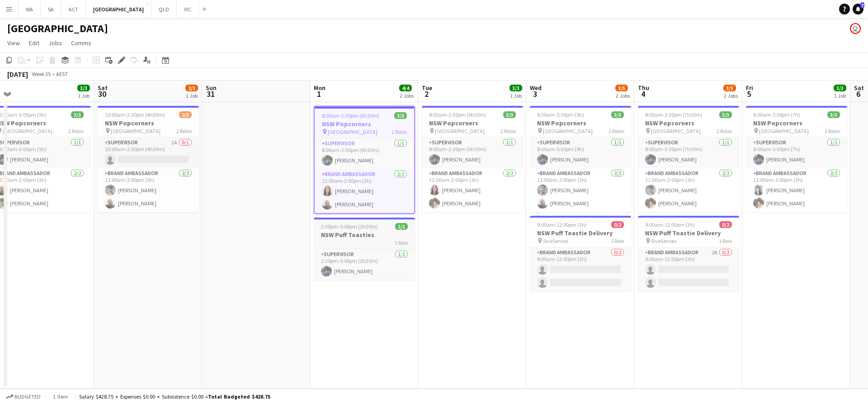  I want to click on button: VIC, so click(188, 10).